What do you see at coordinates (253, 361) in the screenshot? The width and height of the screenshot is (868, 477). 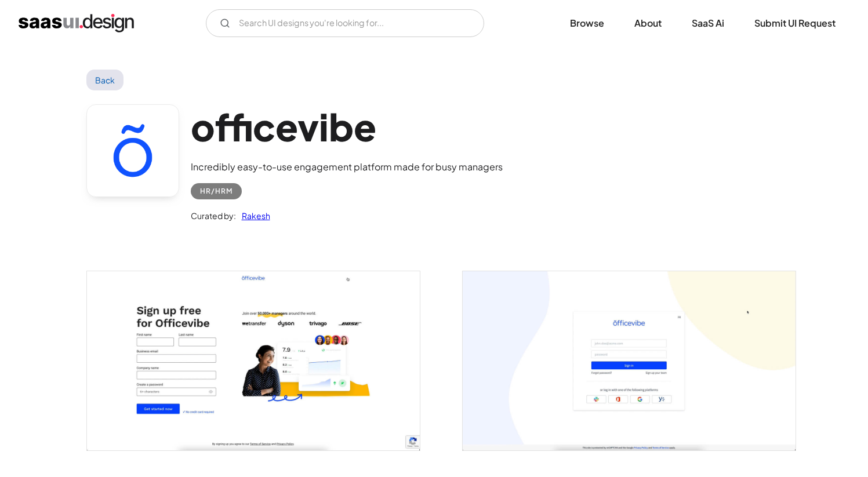 I see `img: 6027724894806a10b4f90b05_officevibe%20sign%20up.jpg` at bounding box center [253, 361].